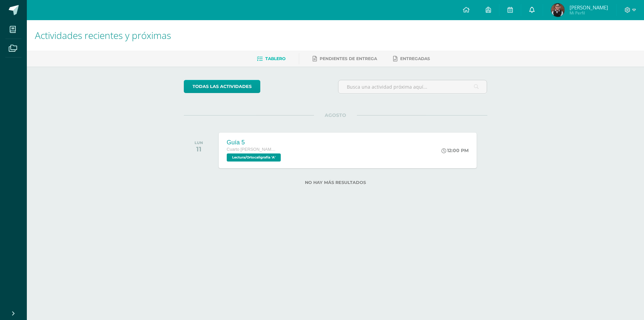 This screenshot has height=320, width=644. What do you see at coordinates (345, 59) in the screenshot?
I see `a: Pendientes de entrega` at bounding box center [345, 59].